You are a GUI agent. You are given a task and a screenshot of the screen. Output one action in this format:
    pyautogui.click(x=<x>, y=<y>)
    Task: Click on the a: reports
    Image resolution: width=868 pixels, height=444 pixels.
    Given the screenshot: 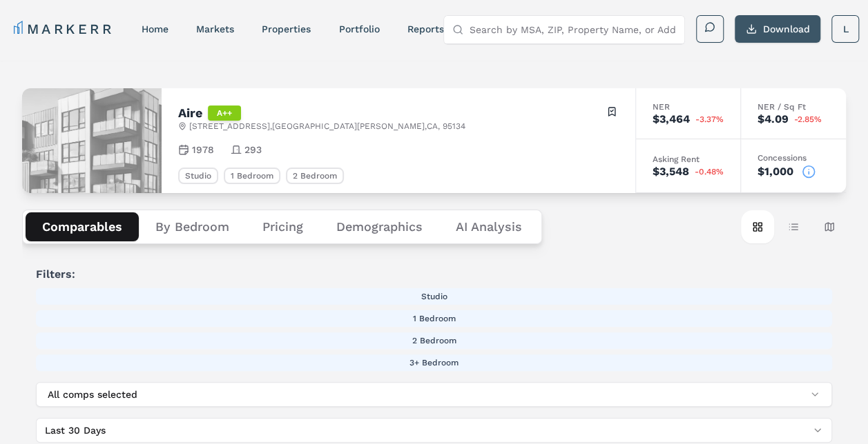 What is the action you would take?
    pyautogui.click(x=424, y=29)
    